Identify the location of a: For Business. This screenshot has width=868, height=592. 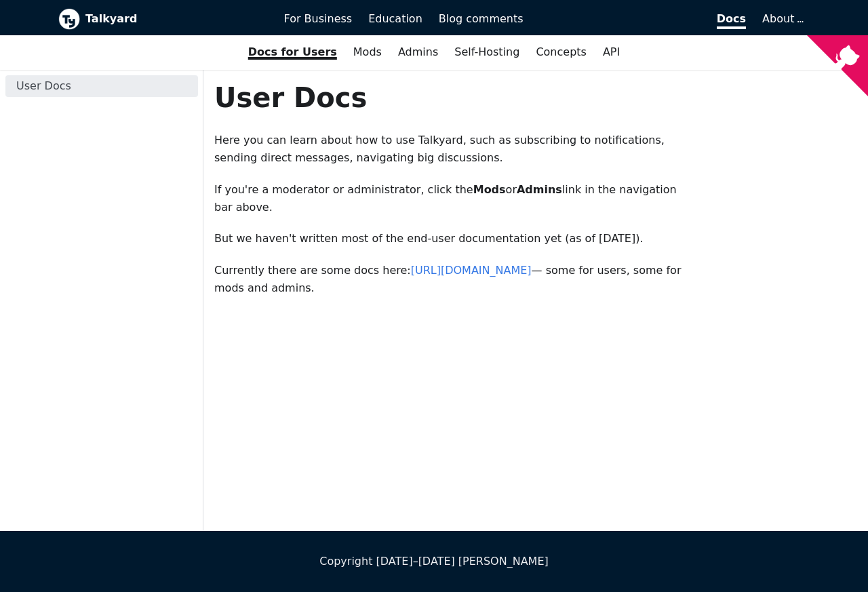
(318, 19).